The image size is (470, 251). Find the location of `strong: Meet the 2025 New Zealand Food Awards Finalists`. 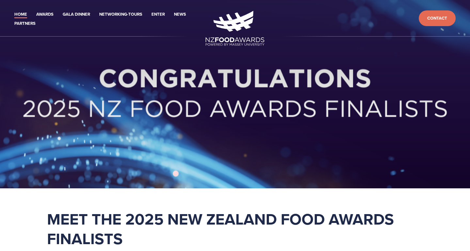

strong: Meet the 2025 New Zealand Food Awards Finalists is located at coordinates (222, 229).